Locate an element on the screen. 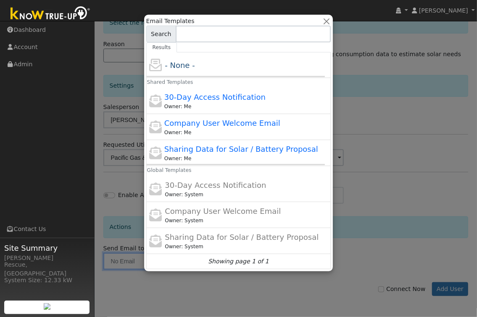  i: Showing page 1 of 1 is located at coordinates (238, 262).